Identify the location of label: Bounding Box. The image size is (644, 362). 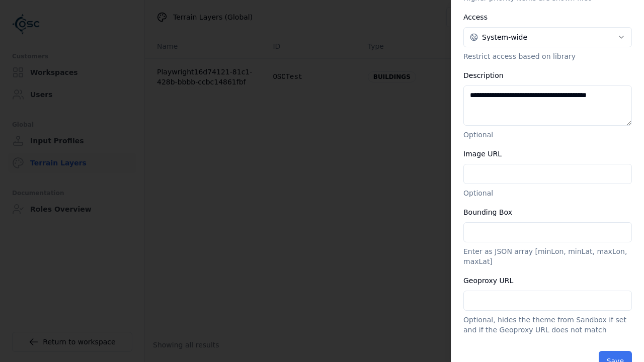
(487, 212).